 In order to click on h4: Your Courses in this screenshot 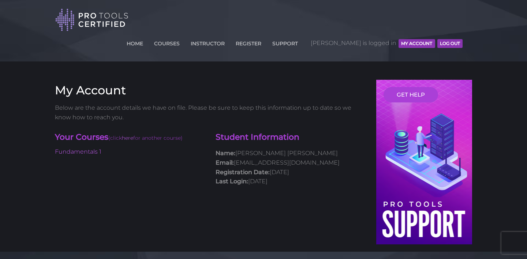, I will do `click(130, 138)`.